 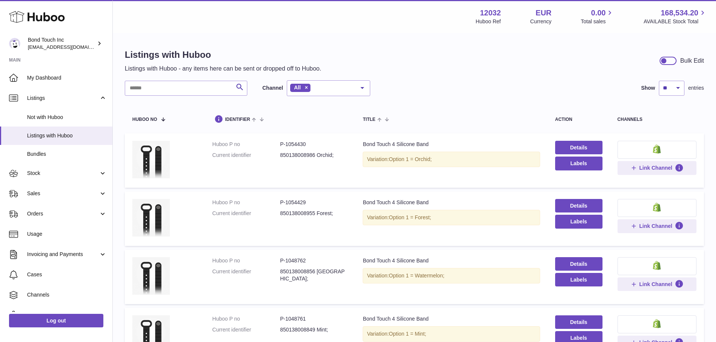 What do you see at coordinates (67, 154) in the screenshot?
I see `span: Bundles` at bounding box center [67, 154].